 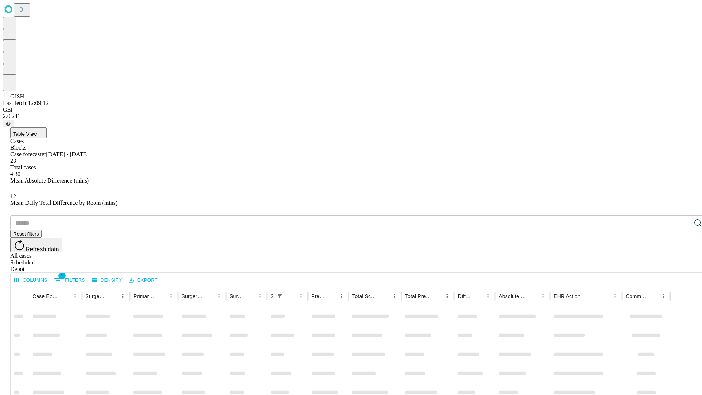 I want to click on span: Total cases, so click(x=23, y=167).